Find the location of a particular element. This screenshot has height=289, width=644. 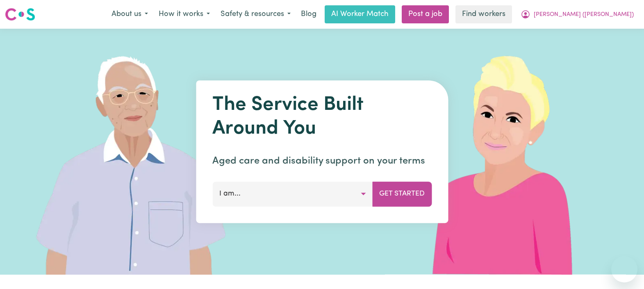

a: Blog is located at coordinates (309, 14).